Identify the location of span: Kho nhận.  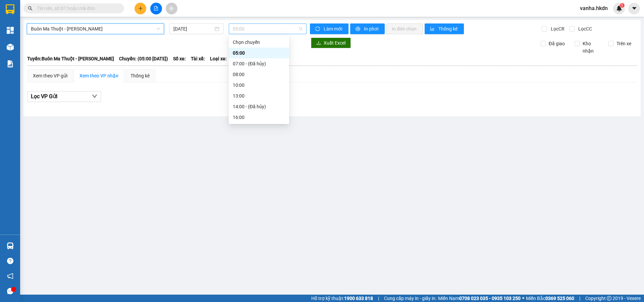
(591, 47).